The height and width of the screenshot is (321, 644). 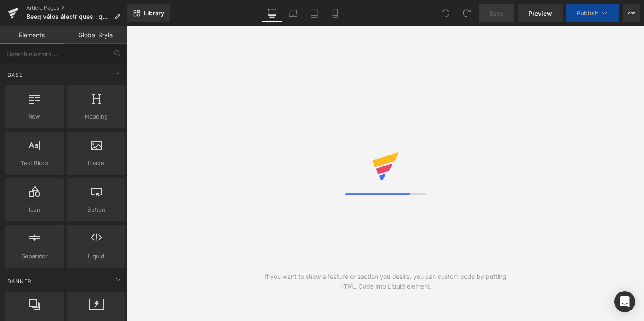 What do you see at coordinates (154, 13) in the screenshot?
I see `span: Library` at bounding box center [154, 13].